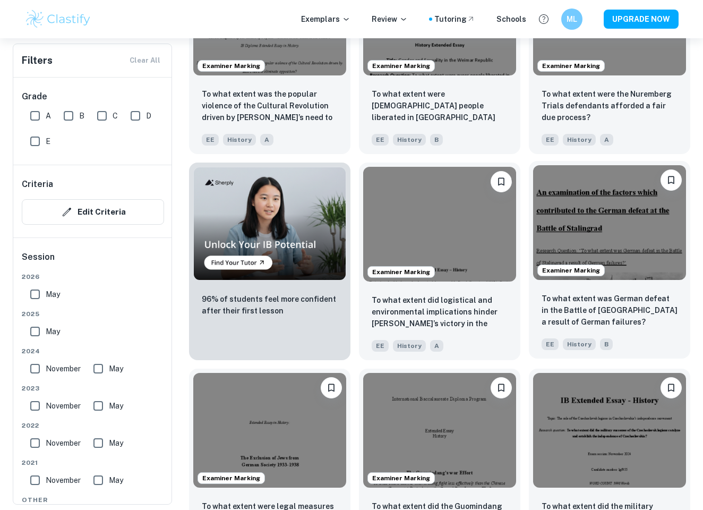 Image resolution: width=703 pixels, height=510 pixels. Describe the element at coordinates (37, 184) in the screenshot. I see `h6: Criteria` at that location.